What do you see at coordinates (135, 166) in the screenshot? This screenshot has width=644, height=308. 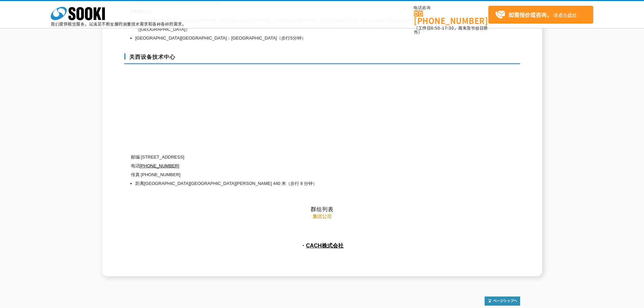 I see `font: 电话` at bounding box center [135, 166].